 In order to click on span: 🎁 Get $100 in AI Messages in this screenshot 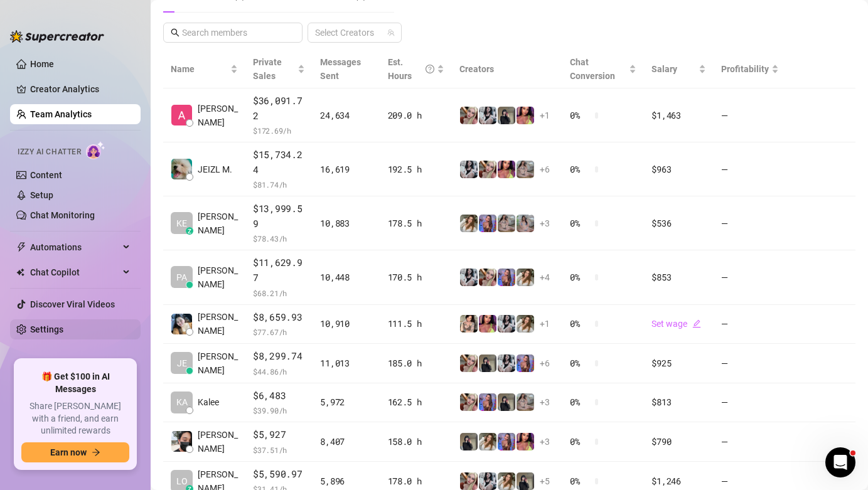, I will do `click(75, 383)`.